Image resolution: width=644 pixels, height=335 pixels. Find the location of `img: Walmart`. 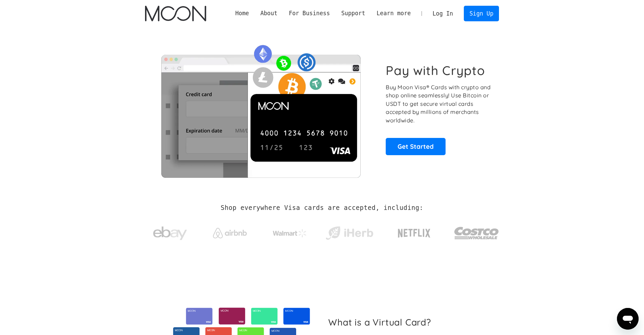

img: Walmart is located at coordinates (290, 233).